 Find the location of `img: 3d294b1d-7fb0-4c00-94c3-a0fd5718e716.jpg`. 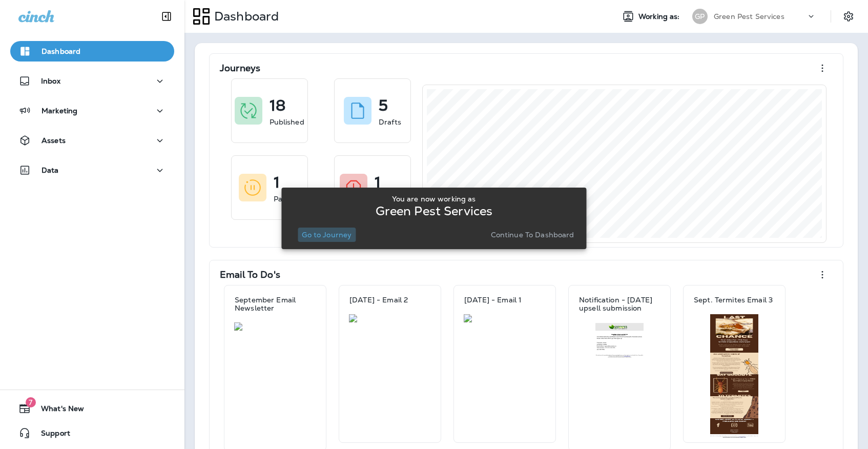

img: 3d294b1d-7fb0-4c00-94c3-a0fd5718e716.jpg is located at coordinates (734, 376).